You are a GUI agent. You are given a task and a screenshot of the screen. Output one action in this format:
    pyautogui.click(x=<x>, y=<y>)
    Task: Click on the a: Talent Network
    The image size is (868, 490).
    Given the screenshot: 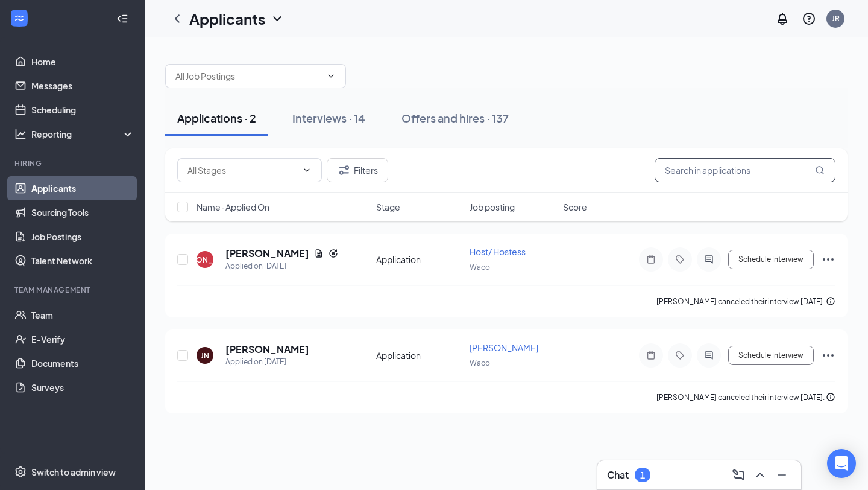 What is the action you would take?
    pyautogui.click(x=83, y=261)
    